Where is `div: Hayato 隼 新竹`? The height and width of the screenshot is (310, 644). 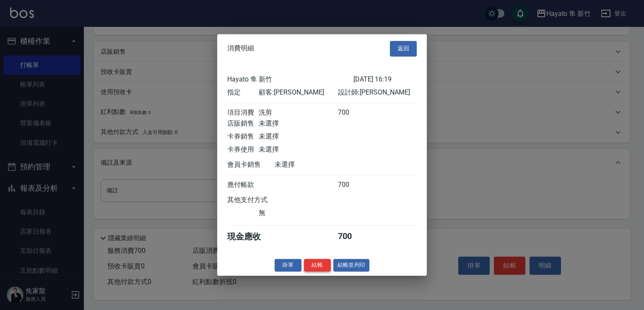 div: Hayato 隼 新竹 is located at coordinates (290, 79).